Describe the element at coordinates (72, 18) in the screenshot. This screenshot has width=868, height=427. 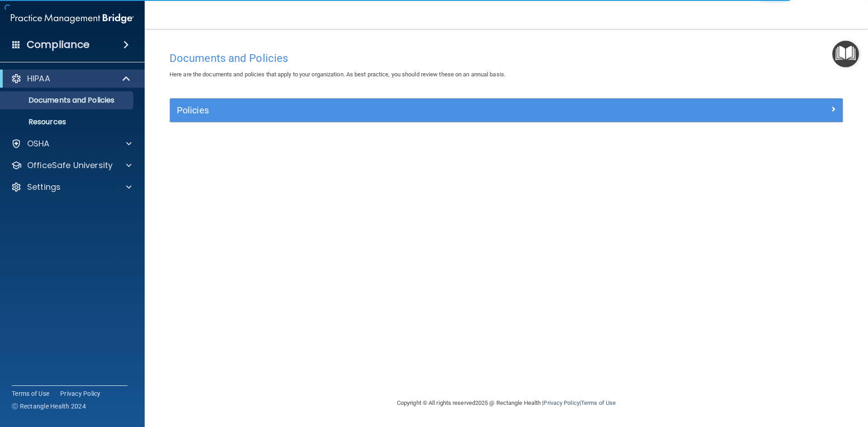
I see `img: PMB logo` at that location.